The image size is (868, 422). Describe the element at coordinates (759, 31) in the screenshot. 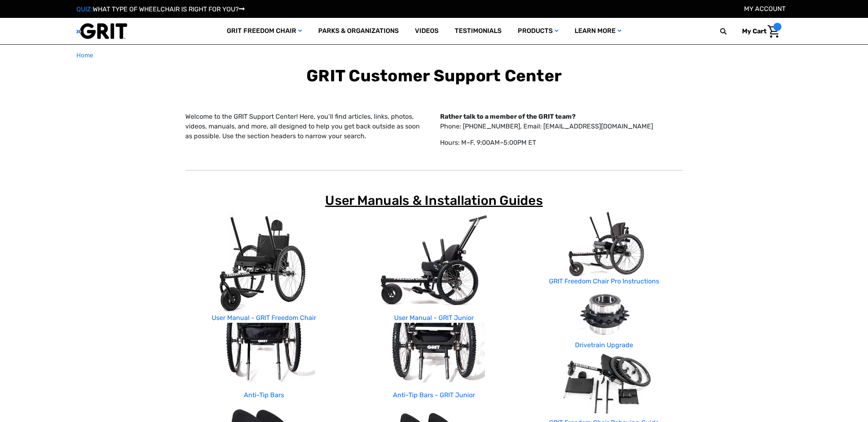

I see `a: Cart with 0 items` at that location.